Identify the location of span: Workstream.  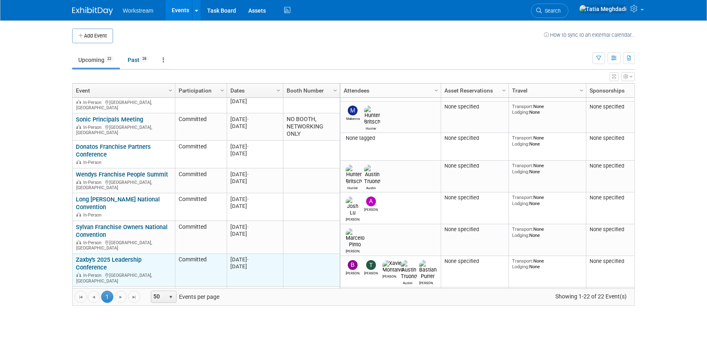
(138, 11).